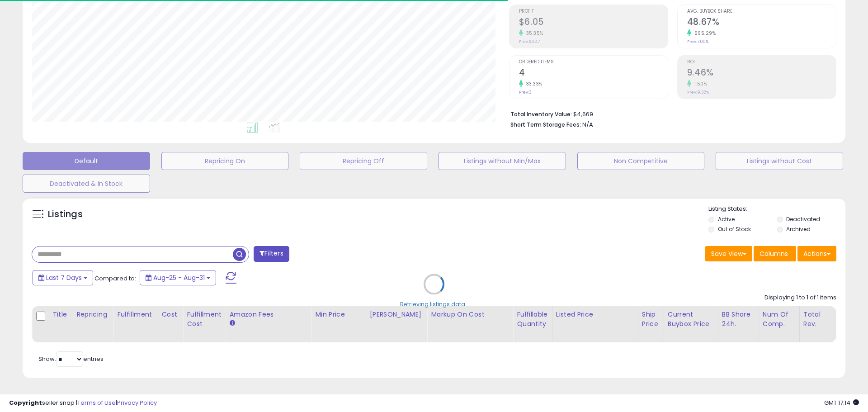 The image size is (868, 412). I want to click on span: Avg. Buybox Share, so click(761, 11).